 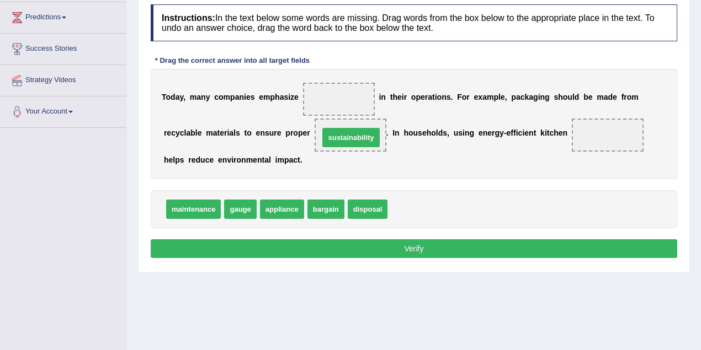 I want to click on b: T, so click(x=164, y=97).